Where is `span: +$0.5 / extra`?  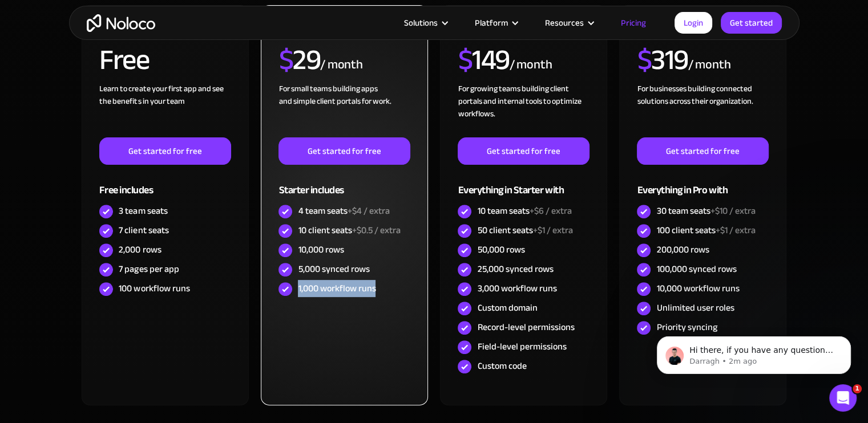 span: +$0.5 / extra is located at coordinates (375, 231).